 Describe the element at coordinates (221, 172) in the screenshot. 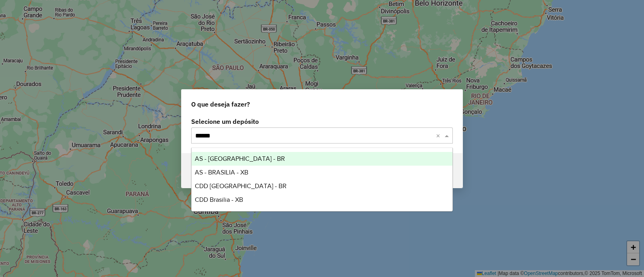

I see `span: AS - BRASILIA - XB` at that location.